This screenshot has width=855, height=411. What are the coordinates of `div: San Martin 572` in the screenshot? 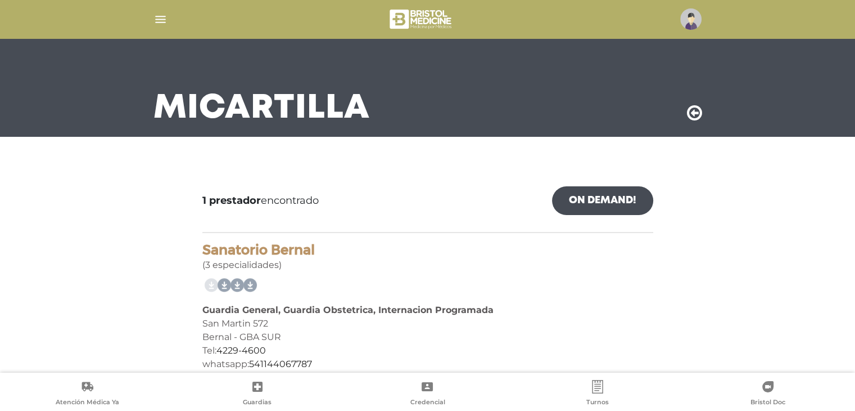 It's located at (428, 323).